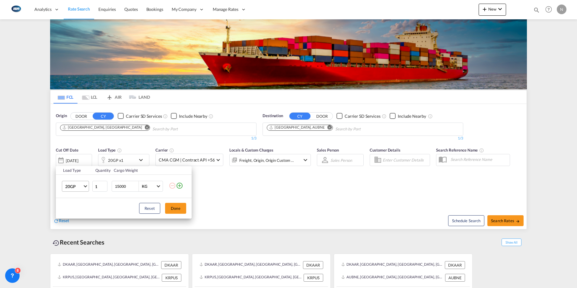 The height and width of the screenshot is (288, 577). Describe the element at coordinates (176, 208) in the screenshot. I see `button: Done` at that location.